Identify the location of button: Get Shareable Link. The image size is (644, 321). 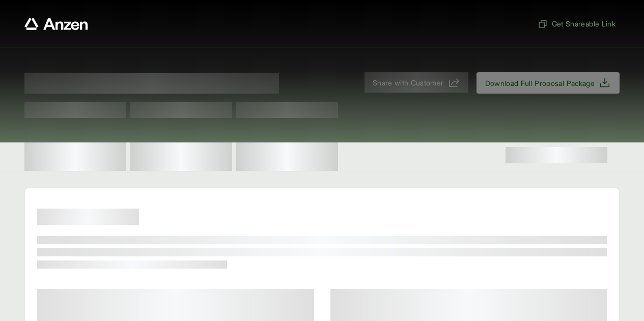
(576, 23).